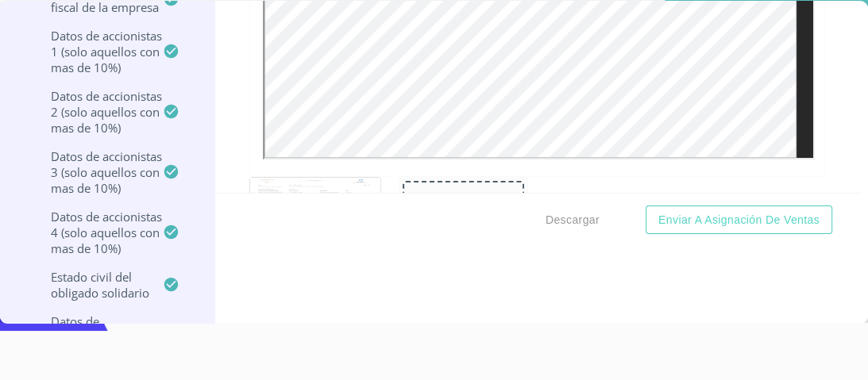 This screenshot has height=380, width=868. Describe the element at coordinates (90, 172) in the screenshot. I see `p: Datos de accionistas 3 (solo aquellos con mas de 10%)` at that location.